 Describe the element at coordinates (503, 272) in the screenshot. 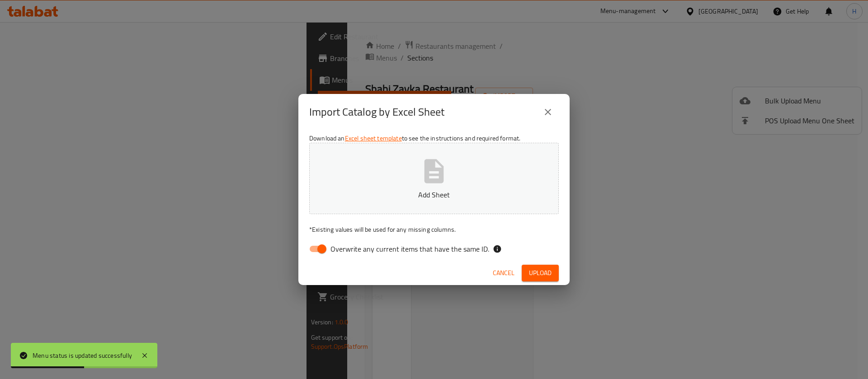

I see `button: Cancel` at that location.